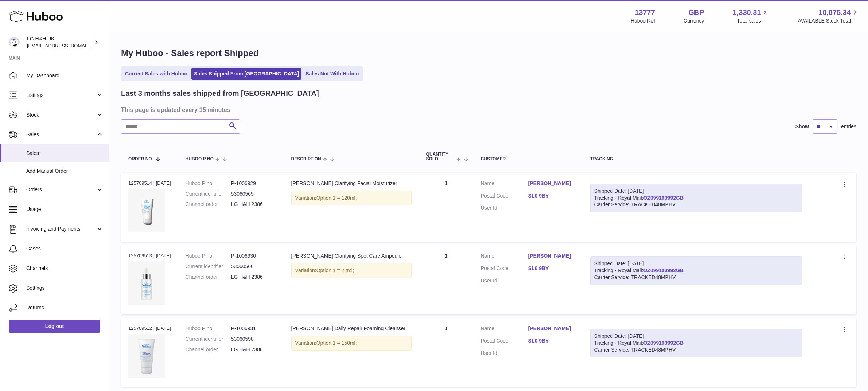 This screenshot has height=391, width=868. What do you see at coordinates (254, 255) in the screenshot?
I see `dd: P-1006930` at bounding box center [254, 255].